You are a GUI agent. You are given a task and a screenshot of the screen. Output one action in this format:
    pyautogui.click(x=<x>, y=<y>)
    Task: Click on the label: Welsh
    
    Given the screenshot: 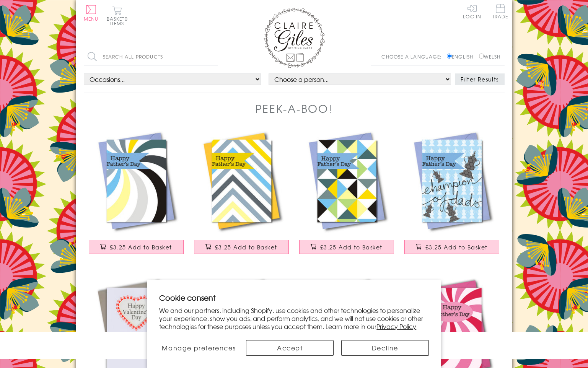 What is the action you would take?
    pyautogui.click(x=490, y=57)
    